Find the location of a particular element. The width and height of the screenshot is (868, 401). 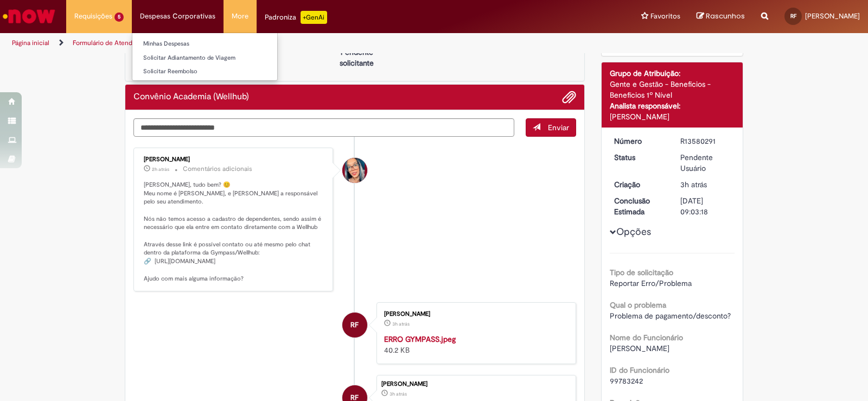

div: 30/09/2025 10:03:13 is located at coordinates (705, 184).